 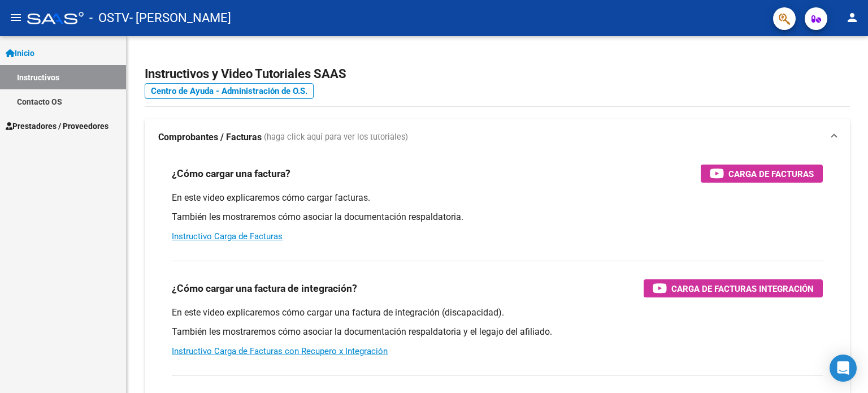 I want to click on a: Centro de Ayuda - Administración de O.S., so click(x=229, y=91).